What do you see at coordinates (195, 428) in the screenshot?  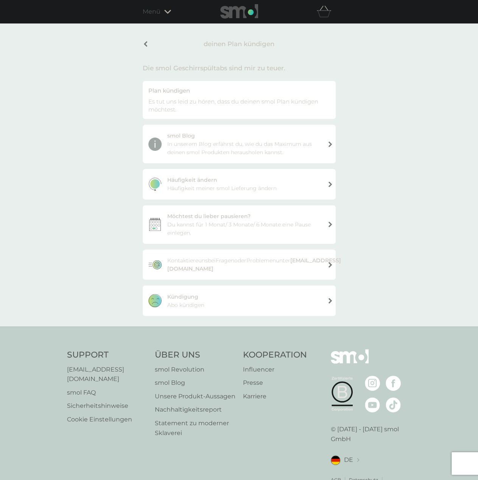 I see `a: Statement zu moderner Sklaverei` at bounding box center [195, 428].